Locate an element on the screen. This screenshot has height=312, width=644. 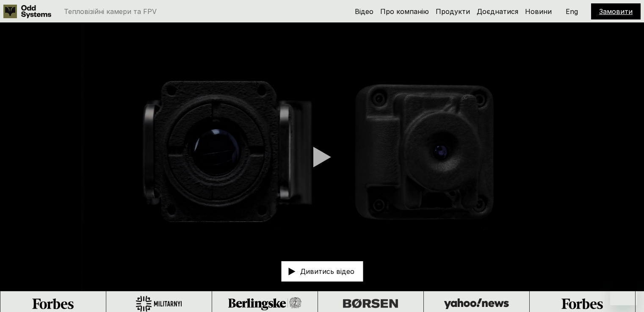
a: Доєднатися is located at coordinates (498, 11).